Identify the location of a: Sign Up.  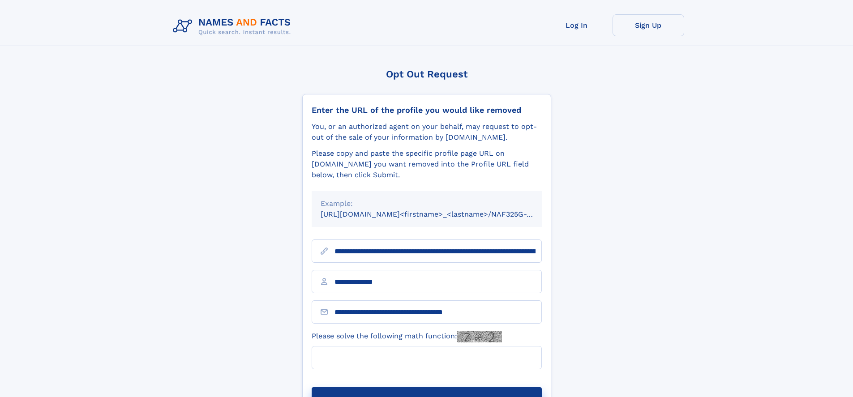
(648, 25).